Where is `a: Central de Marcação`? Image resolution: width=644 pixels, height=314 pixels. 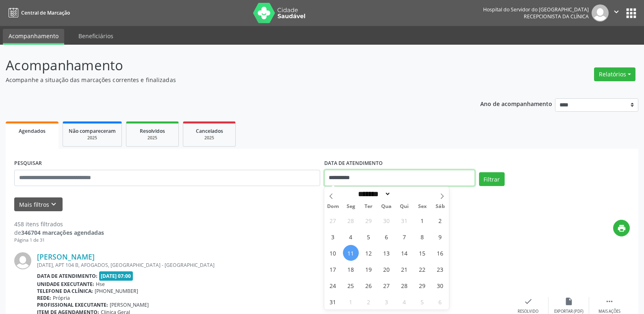 a: Central de Marcação is located at coordinates (38, 12).